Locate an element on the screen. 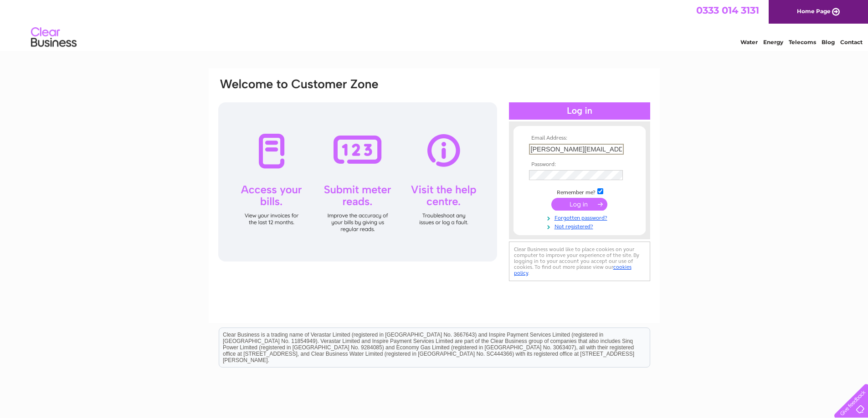  a: Telecoms is located at coordinates (802, 42).